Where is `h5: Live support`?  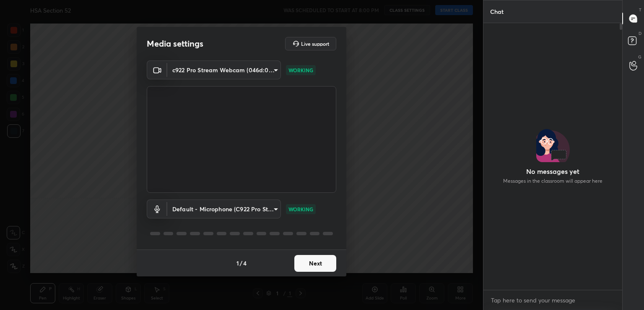
h5: Live support is located at coordinates (315, 43).